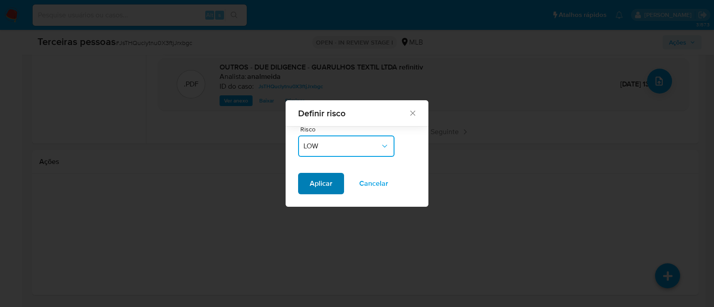 This screenshot has width=714, height=307. What do you see at coordinates (346, 146) in the screenshot?
I see `button: LOW` at bounding box center [346, 146].